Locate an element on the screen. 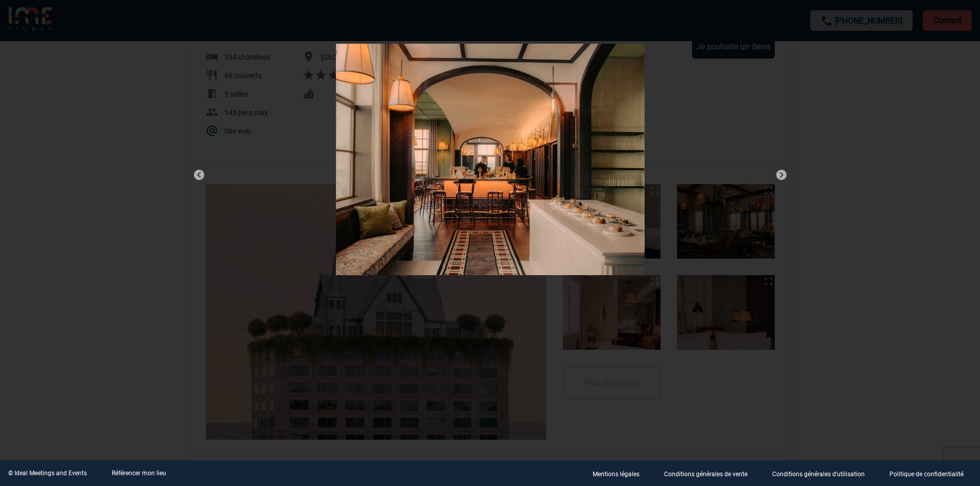 Image resolution: width=980 pixels, height=486 pixels. p: Mentions légales is located at coordinates (616, 474).